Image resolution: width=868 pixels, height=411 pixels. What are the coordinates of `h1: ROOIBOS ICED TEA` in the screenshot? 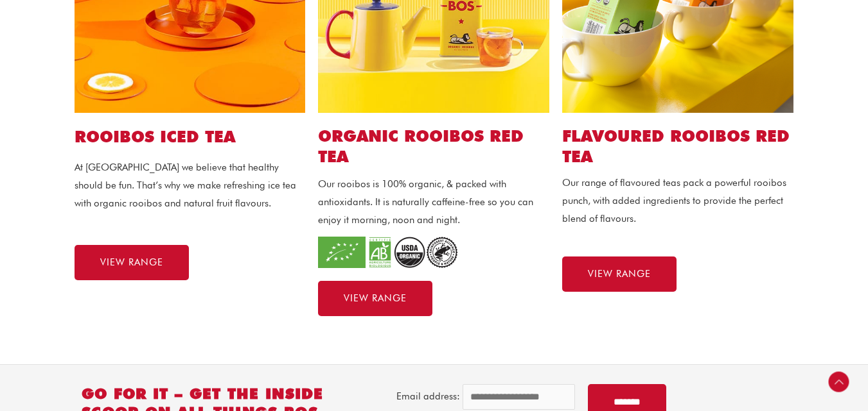 It's located at (190, 137).